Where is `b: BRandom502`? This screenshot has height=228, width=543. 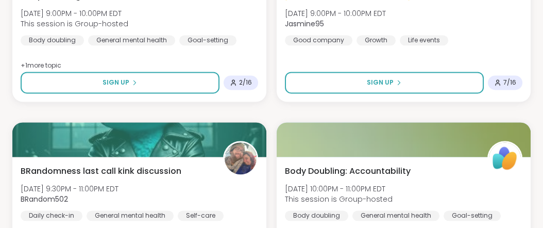
b: BRandom502 is located at coordinates (44, 199).